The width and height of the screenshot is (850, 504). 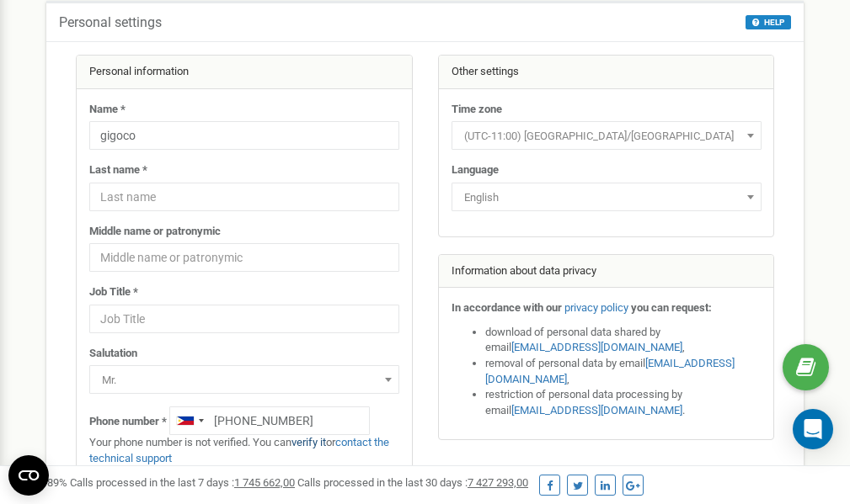 What do you see at coordinates (128, 422) in the screenshot?
I see `label: Phone number *` at bounding box center [128, 422].